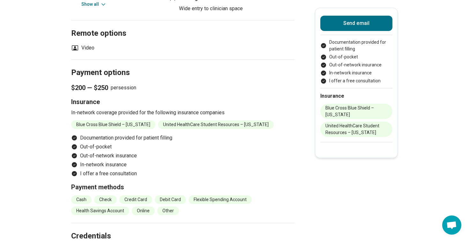 The height and width of the screenshot is (241, 469). What do you see at coordinates (183, 26) in the screenshot?
I see `h2: Remote options` at bounding box center [183, 26].